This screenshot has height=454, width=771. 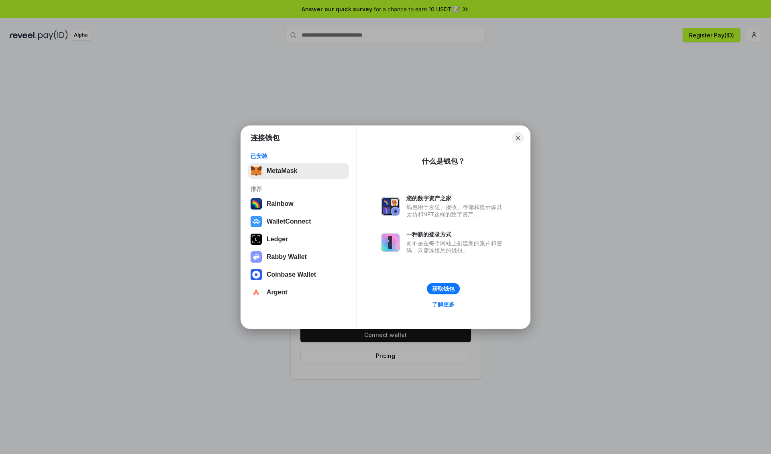 What do you see at coordinates (456, 210) in the screenshot?
I see `div: 钱包用于发送、接收、存储和显示像以太坊和NFT这样的数字资产。` at bounding box center [456, 210].